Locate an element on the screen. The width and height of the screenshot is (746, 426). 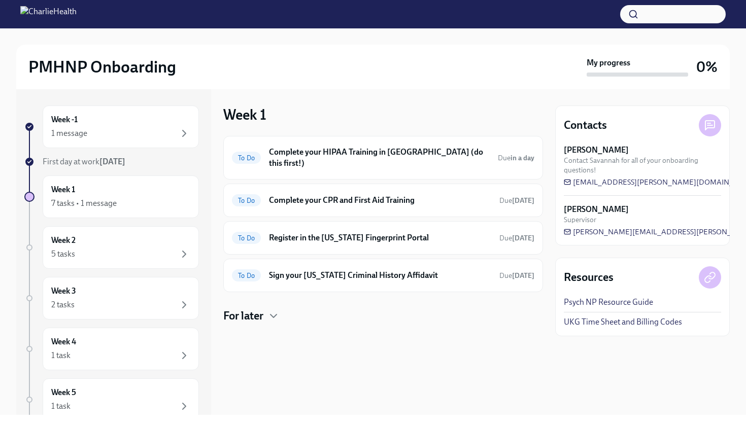
h4: Contacts is located at coordinates (585, 125).